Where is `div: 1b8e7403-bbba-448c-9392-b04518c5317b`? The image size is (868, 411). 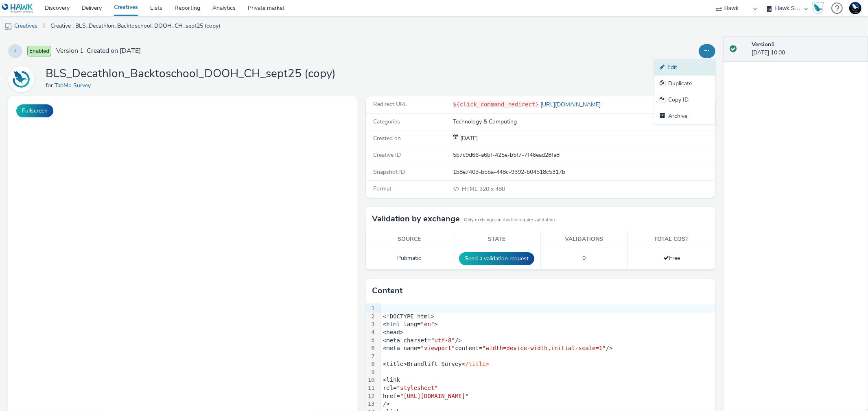
div: 1b8e7403-bbba-448c-9392-b04518c5317b is located at coordinates (584, 172).